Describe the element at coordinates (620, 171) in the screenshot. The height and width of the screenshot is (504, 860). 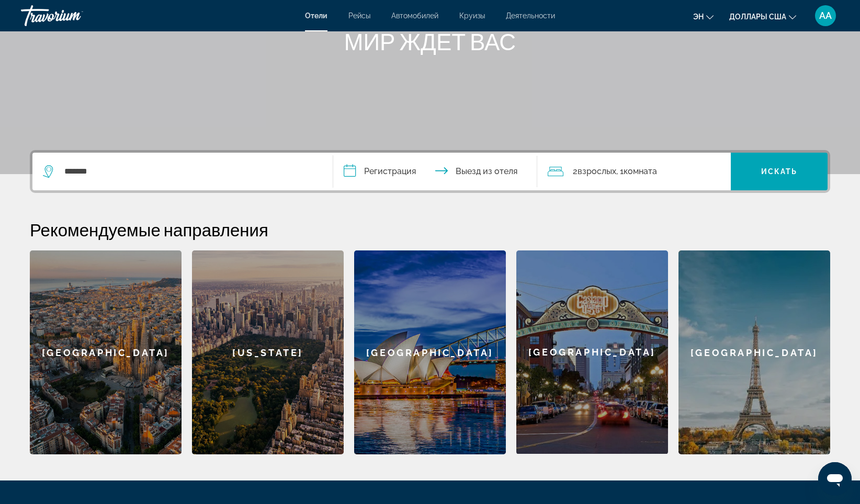
I see `font: , 1` at that location.